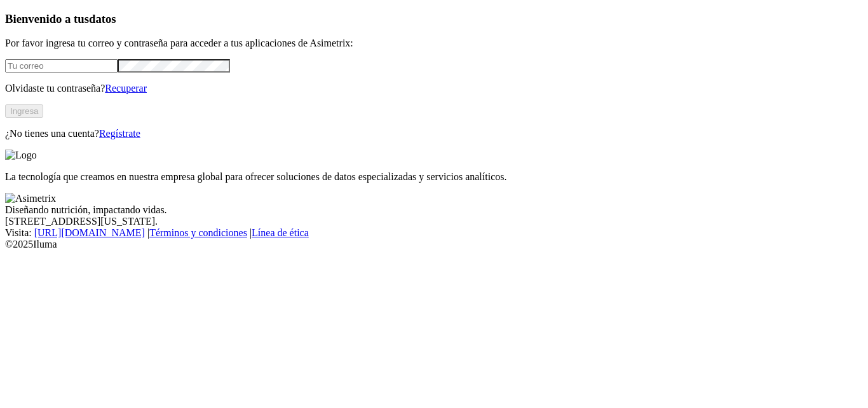 Image resolution: width=868 pixels, height=408 pixels. Describe the element at coordinates (103, 18) in the screenshot. I see `span: datos` at that location.